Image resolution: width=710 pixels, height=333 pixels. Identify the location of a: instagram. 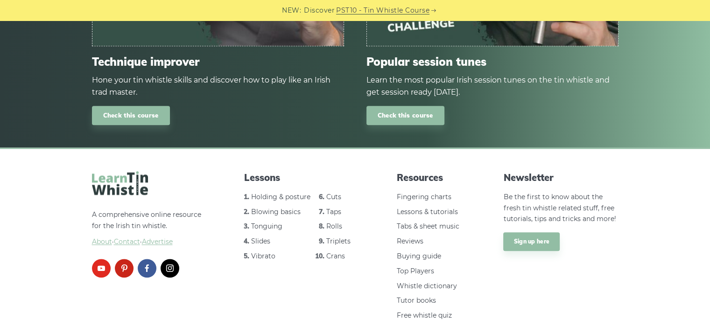
(170, 268).